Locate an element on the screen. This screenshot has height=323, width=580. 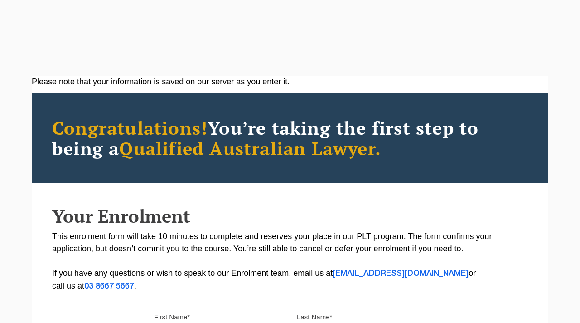
div: Please note that your information is saved on our server as you enter it. is located at coordinates (290, 82).